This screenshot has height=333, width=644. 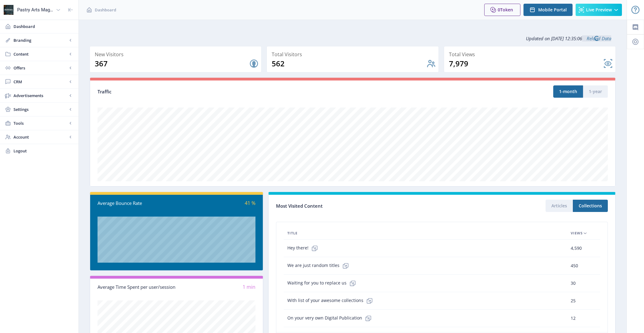 What do you see at coordinates (597, 38) in the screenshot?
I see `a: Reload Data` at bounding box center [597, 38].